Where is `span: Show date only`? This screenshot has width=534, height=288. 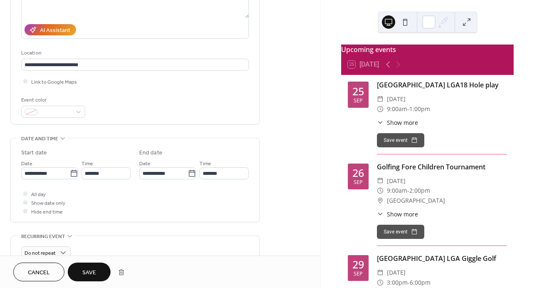
span: Show date only is located at coordinates (48, 203).